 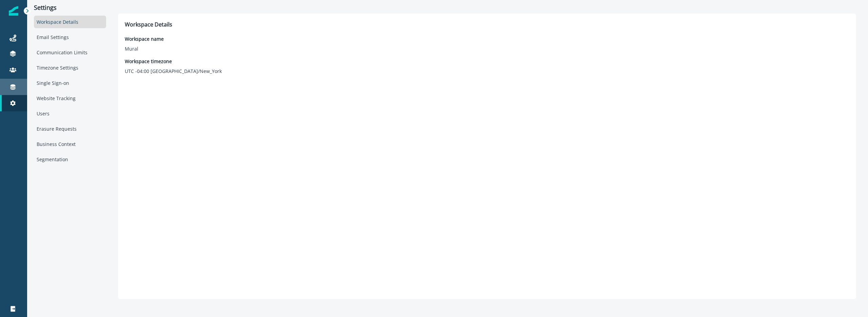 What do you see at coordinates (487, 24) in the screenshot?
I see `p: Workspace Details` at bounding box center [487, 24].